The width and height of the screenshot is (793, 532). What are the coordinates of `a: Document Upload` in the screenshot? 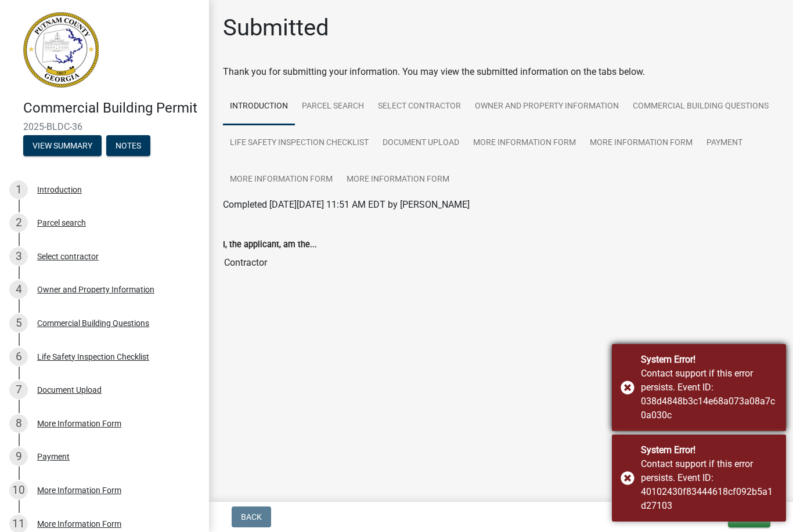 It's located at (421, 143).